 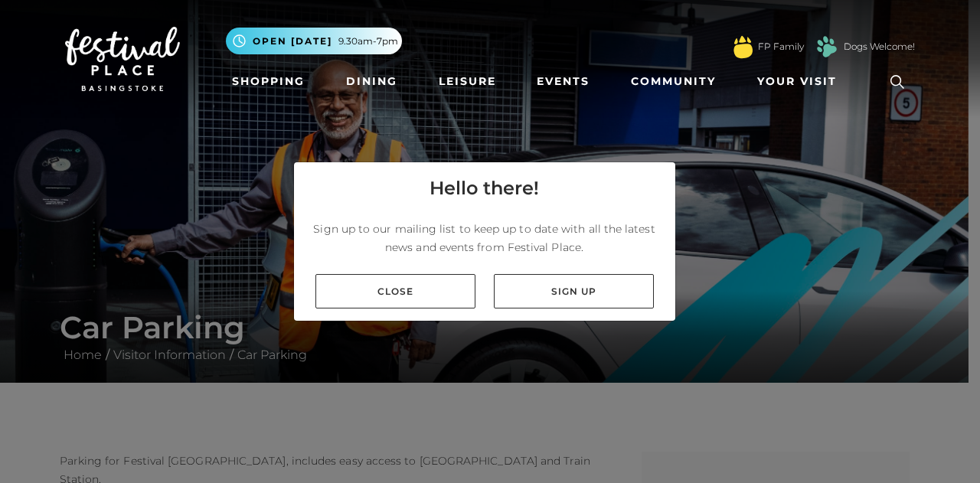 I want to click on span: Your Visit, so click(x=797, y=81).